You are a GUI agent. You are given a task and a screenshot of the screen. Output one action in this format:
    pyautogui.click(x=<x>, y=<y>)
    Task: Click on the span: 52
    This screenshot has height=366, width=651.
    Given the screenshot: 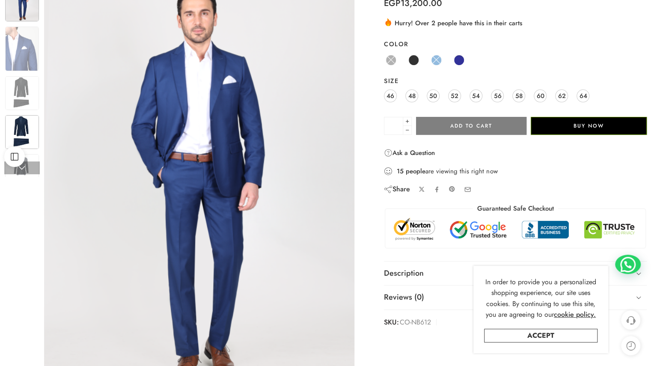 What is the action you would take?
    pyautogui.click(x=455, y=95)
    